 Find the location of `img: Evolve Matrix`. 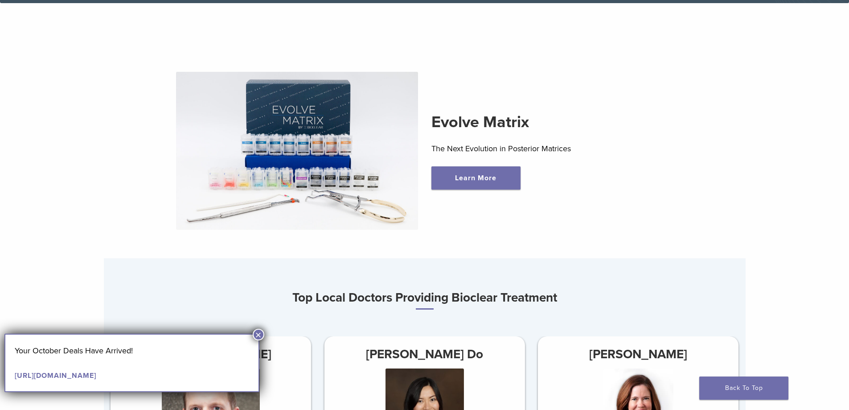

img: Evolve Matrix is located at coordinates (297, 151).